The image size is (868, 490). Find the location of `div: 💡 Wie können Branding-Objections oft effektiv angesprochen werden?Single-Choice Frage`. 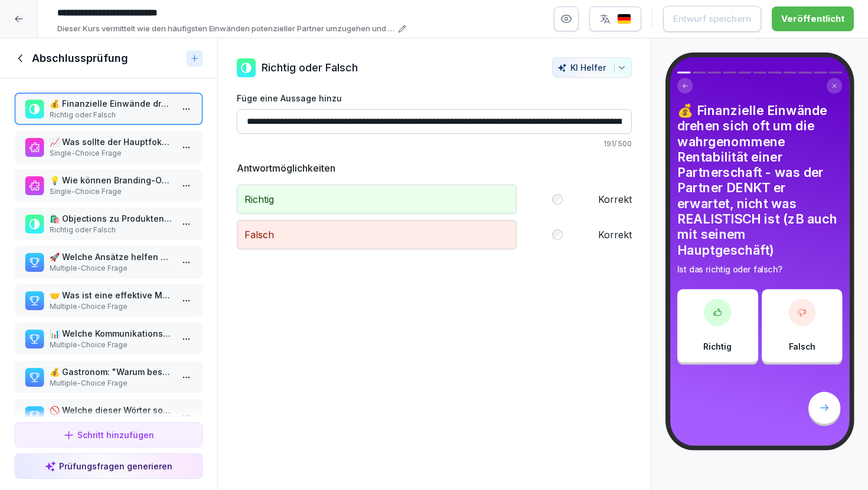

div: 💡 Wie können Branding-Objections oft effektiv angesprochen werden?Single-Choice Frage is located at coordinates (109, 185).